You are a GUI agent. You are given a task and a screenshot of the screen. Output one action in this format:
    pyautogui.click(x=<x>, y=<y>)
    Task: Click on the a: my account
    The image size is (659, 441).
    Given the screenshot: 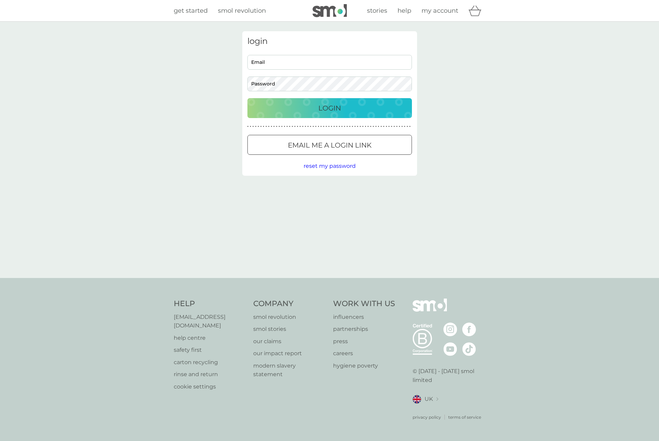 What is the action you would take?
    pyautogui.click(x=440, y=11)
    